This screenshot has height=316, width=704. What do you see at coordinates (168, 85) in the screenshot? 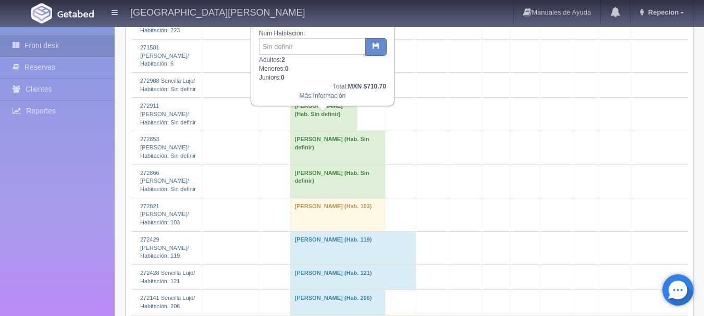
I see `a: 272908 Sencilla Lujo/Habitación: Sin definir` at bounding box center [168, 85].